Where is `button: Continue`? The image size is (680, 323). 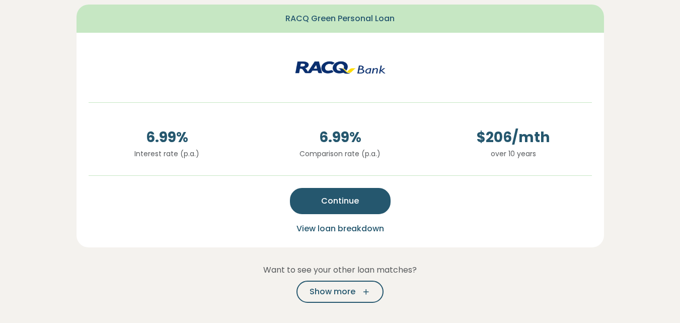
button: Continue is located at coordinates (340, 201).